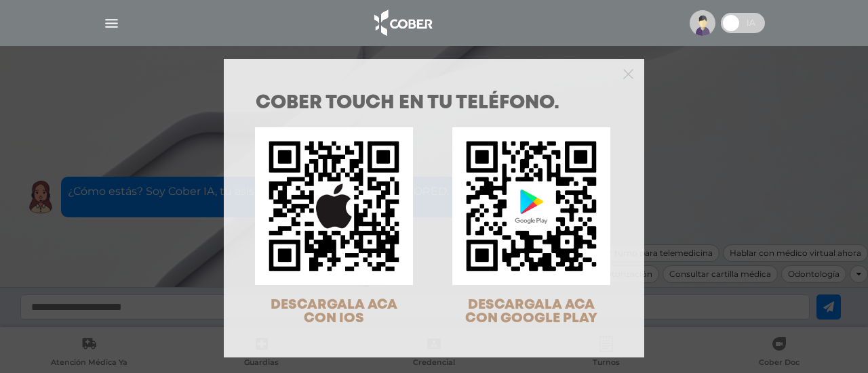 This screenshot has height=373, width=868. Describe the element at coordinates (628, 74) in the screenshot. I see `button: Close` at that location.